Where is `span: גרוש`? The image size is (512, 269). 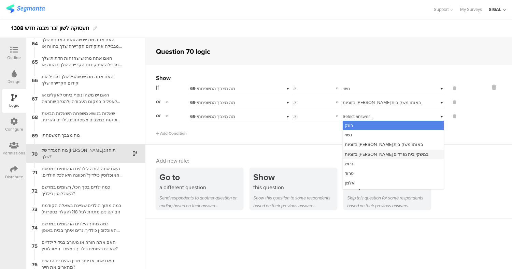 span: גרוש is located at coordinates (349, 164).